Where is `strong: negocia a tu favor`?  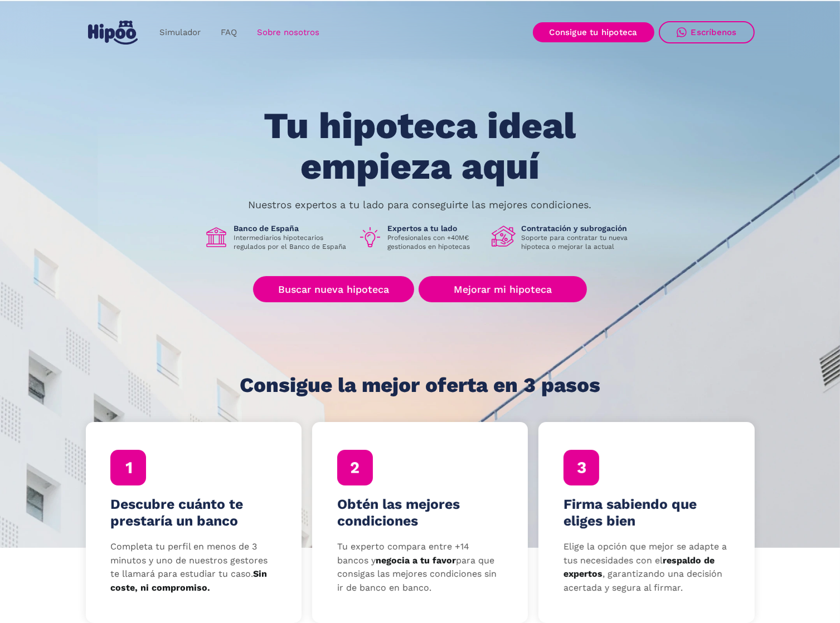 strong: negocia a tu favor is located at coordinates (416, 560).